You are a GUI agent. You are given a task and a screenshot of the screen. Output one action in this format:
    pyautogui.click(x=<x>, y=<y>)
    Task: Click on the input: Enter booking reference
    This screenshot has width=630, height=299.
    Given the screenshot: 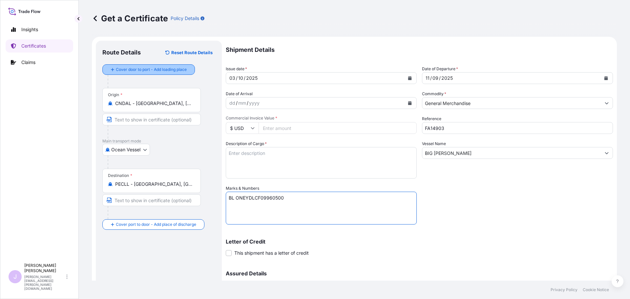 What is the action you would take?
    pyautogui.click(x=518, y=128)
    